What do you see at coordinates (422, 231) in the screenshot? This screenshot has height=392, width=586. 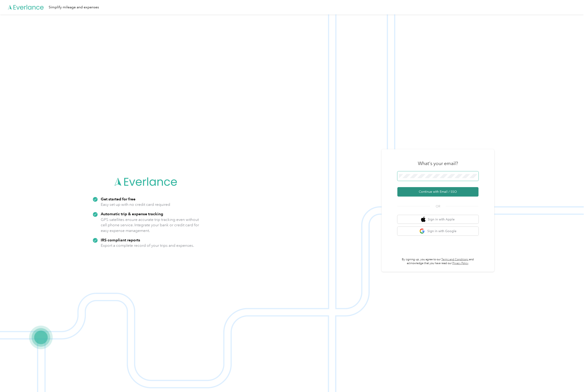 I see `img: google logo` at bounding box center [422, 231].